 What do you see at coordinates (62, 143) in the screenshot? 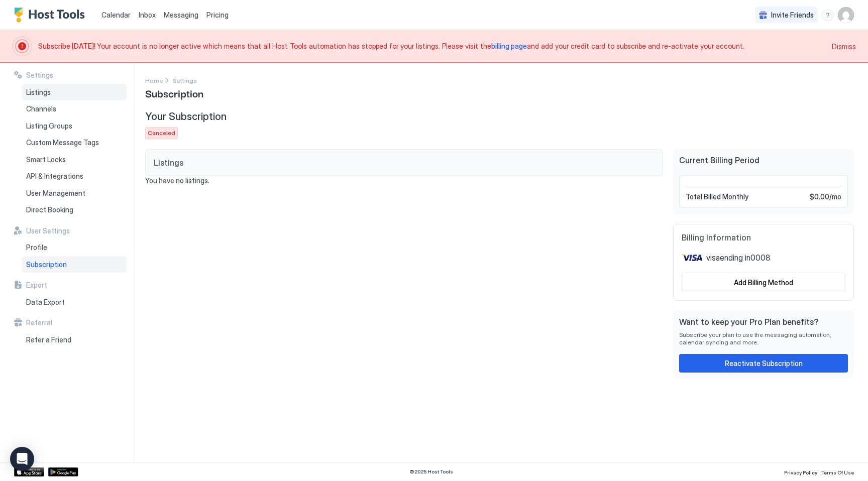
I see `span: Custom Message Tags` at bounding box center [62, 143].